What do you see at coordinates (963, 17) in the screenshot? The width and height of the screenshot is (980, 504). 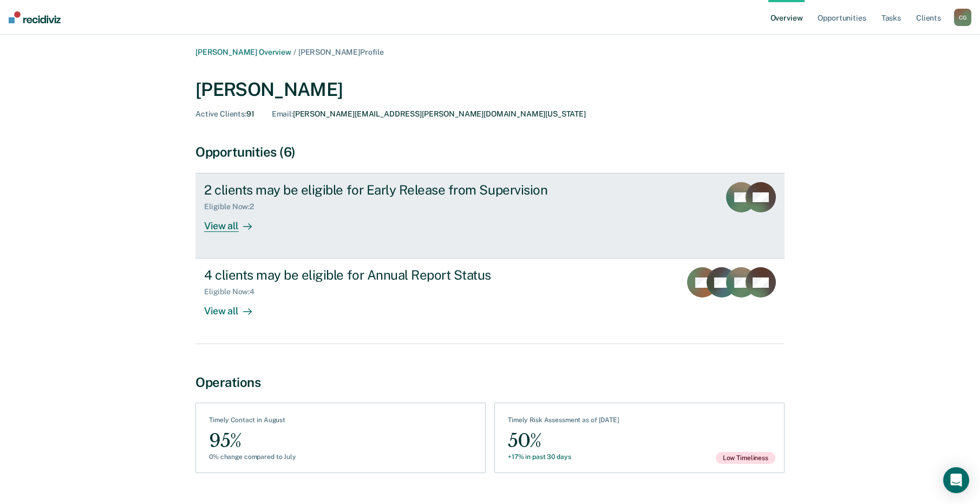 I see `div: C G` at bounding box center [963, 17].